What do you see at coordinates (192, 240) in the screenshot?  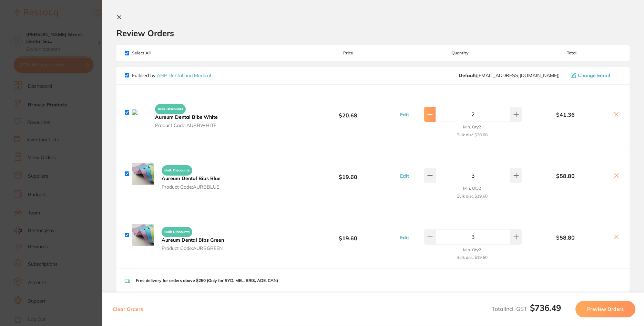 I see `b: Aureum Dental Bibs Green` at bounding box center [192, 240].